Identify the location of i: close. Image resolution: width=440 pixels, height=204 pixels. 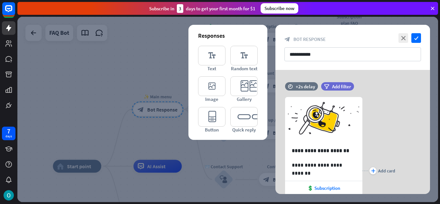
(403, 38).